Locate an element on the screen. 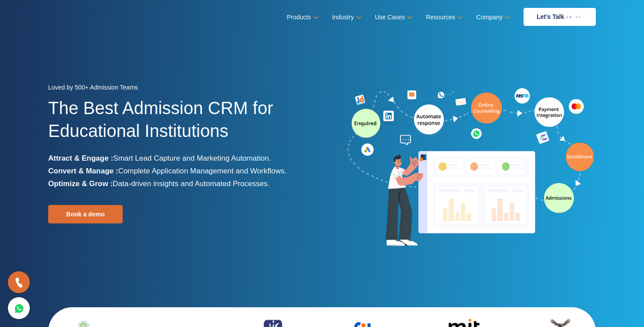  img: admission-software-home-page-header is located at coordinates (471, 168).